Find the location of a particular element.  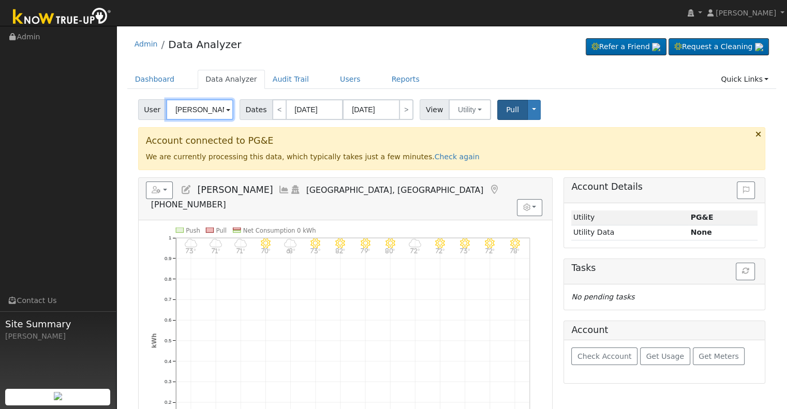

button: Get Usage is located at coordinates (665, 357).